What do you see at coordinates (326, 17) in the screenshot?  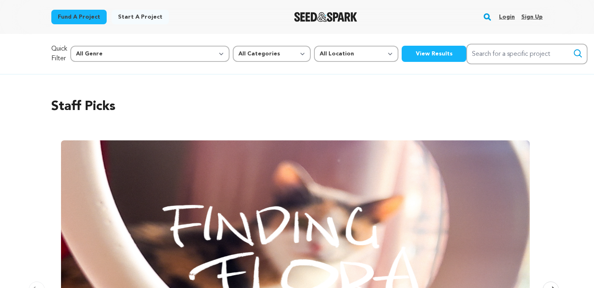 I see `img: Seed&Spark Logo Dark Mode` at bounding box center [326, 17].